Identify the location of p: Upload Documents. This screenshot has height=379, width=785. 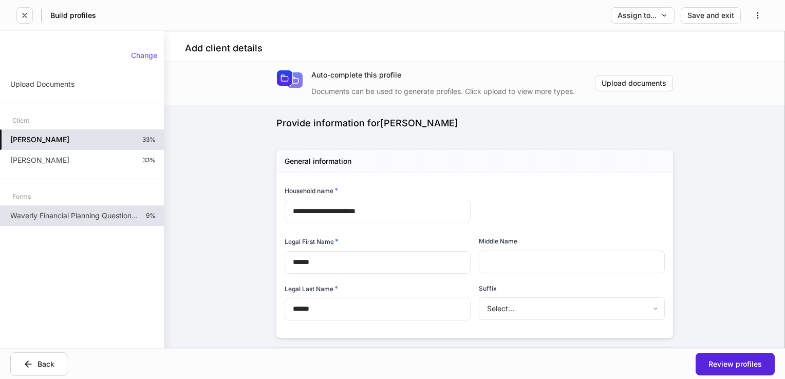
(42, 84).